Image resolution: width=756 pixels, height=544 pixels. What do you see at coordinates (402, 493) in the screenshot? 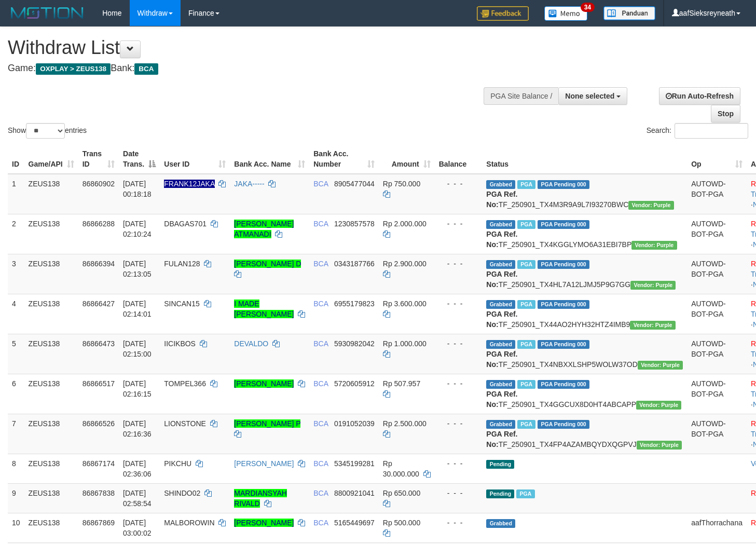
I see `span: Rp 650.000` at bounding box center [402, 493].